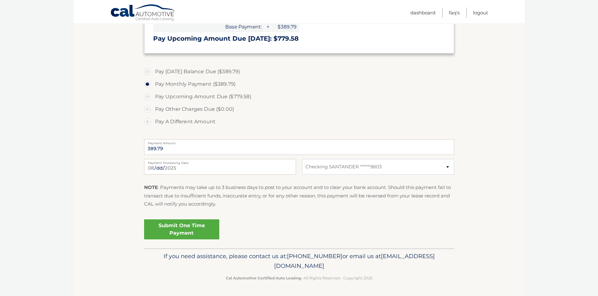  I want to click on input: Payment Amount, so click(299, 147).